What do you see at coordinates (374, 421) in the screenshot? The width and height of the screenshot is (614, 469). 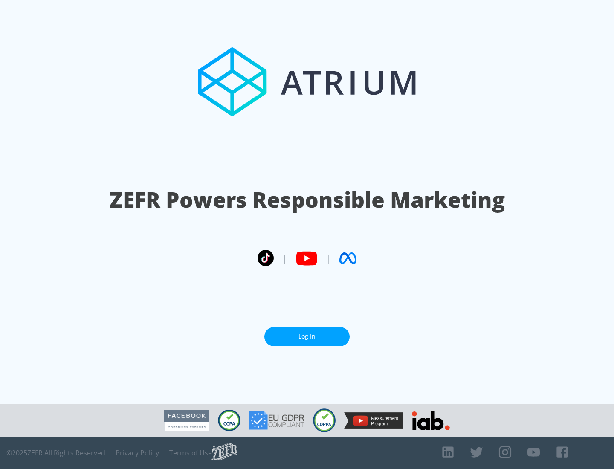 I see `img: YouTube Measurement Program` at bounding box center [374, 421].